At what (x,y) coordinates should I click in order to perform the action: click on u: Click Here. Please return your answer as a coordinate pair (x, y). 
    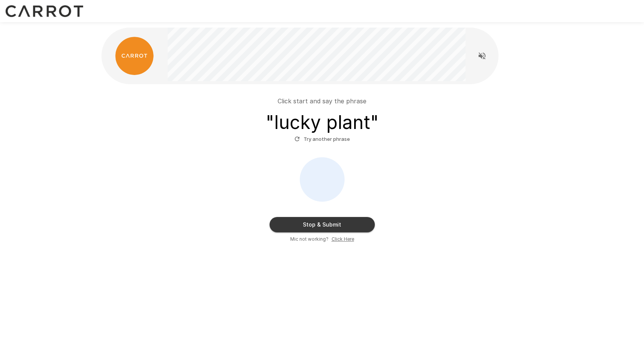
    Looking at the image, I should click on (342, 239).